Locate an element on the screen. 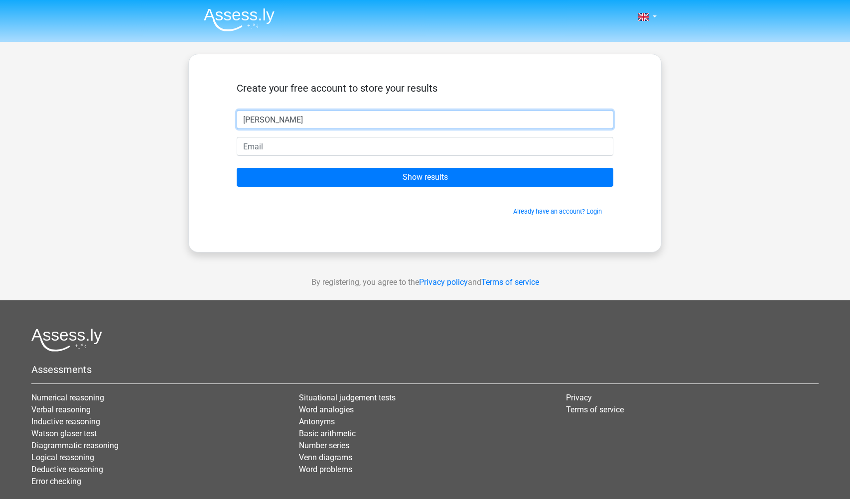 The width and height of the screenshot is (850, 499). img: Assessly logo is located at coordinates (67, 340).